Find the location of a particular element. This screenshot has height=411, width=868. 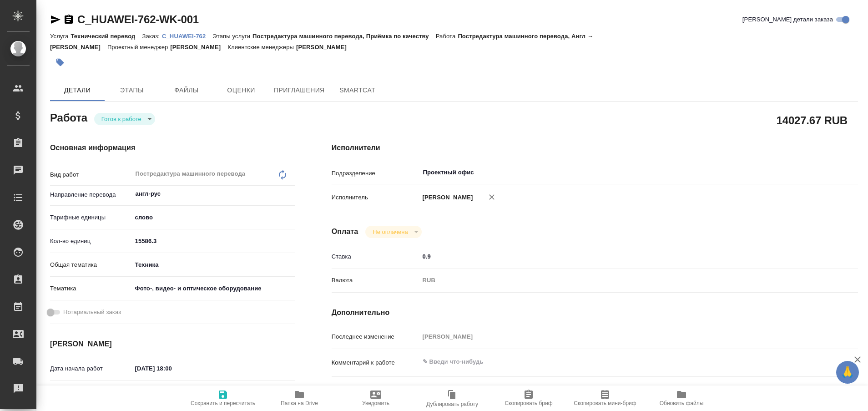

button: Дублировать работу is located at coordinates (452, 398).